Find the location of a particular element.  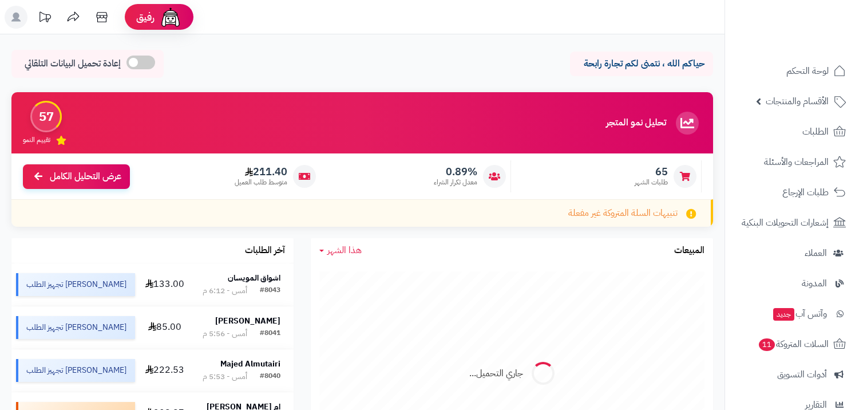

a: لوحة التحكم is located at coordinates (792, 71).